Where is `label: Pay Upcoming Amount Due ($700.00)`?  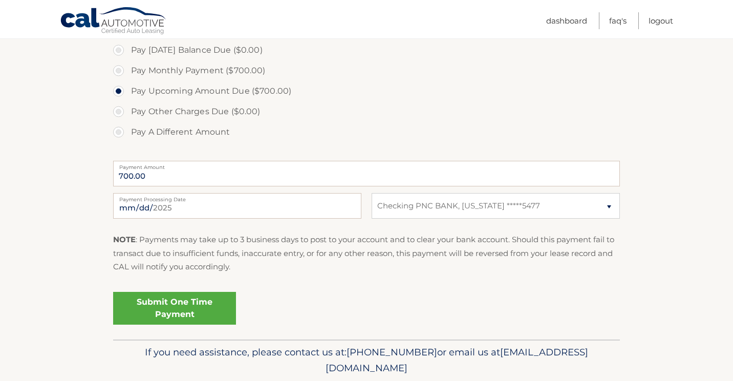 label: Pay Upcoming Amount Due ($700.00) is located at coordinates (367, 91).